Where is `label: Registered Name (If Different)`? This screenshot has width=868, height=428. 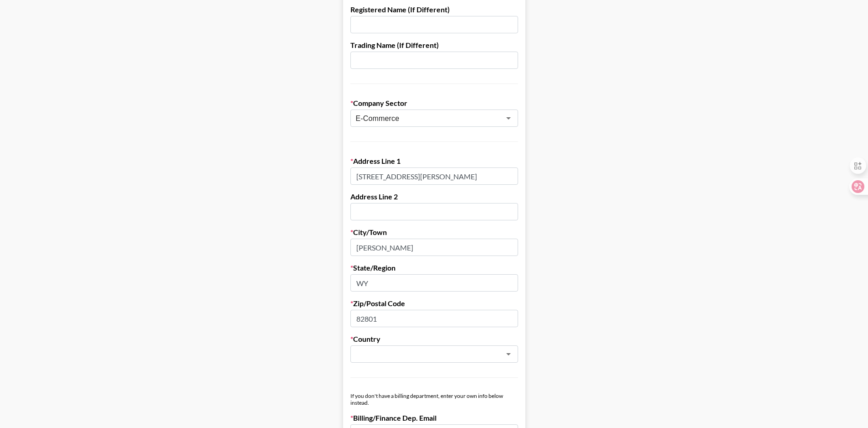 label: Registered Name (If Different) is located at coordinates (434, 9).